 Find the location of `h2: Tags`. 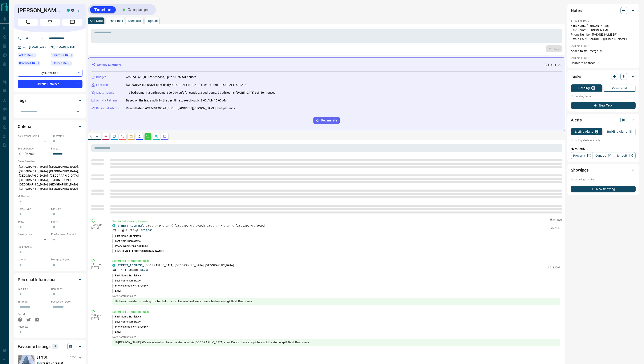

h2: Tags is located at coordinates (22, 100).